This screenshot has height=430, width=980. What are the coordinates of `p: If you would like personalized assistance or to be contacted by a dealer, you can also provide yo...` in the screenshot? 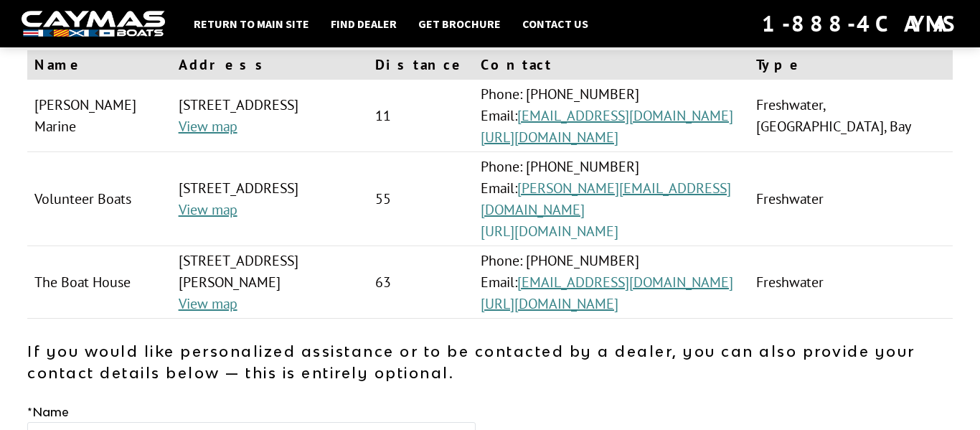 It's located at (490, 362).